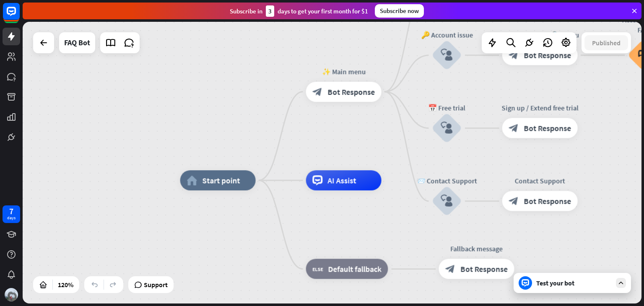 The image size is (644, 306). I want to click on span: AI Assist, so click(342, 181).